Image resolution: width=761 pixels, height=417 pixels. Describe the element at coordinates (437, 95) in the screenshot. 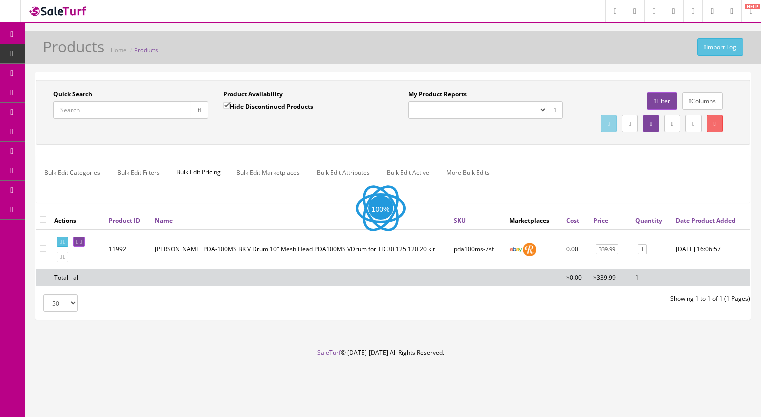

I see `label: My Product Reports` at that location.